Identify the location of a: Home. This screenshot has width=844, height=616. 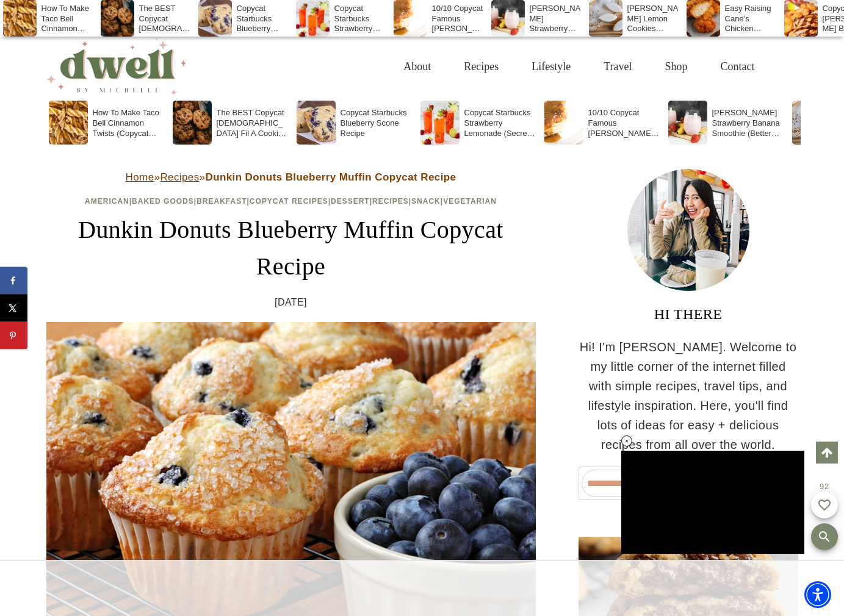
(139, 177).